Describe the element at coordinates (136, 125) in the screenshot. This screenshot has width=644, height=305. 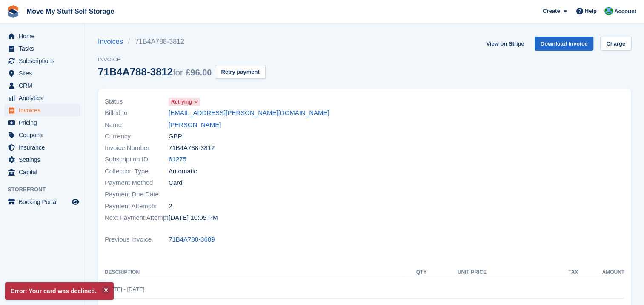
I see `span: Name` at that location.